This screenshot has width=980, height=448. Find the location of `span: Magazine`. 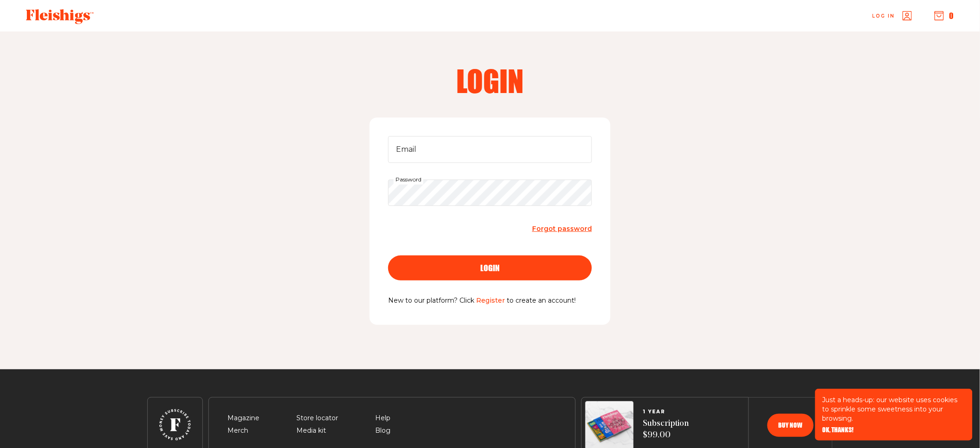

span: Magazine is located at coordinates (243, 418).